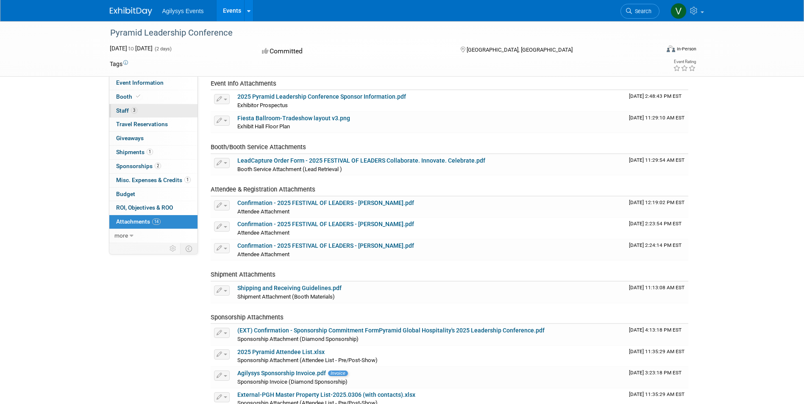 The width and height of the screenshot is (804, 404). Describe the element at coordinates (131, 48) in the screenshot. I see `span: to` at that location.